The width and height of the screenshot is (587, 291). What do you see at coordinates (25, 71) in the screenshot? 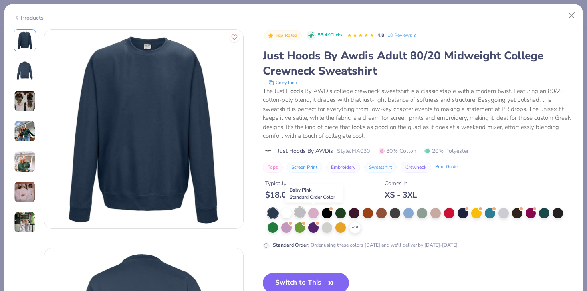
I see `img: Back` at bounding box center [25, 71].